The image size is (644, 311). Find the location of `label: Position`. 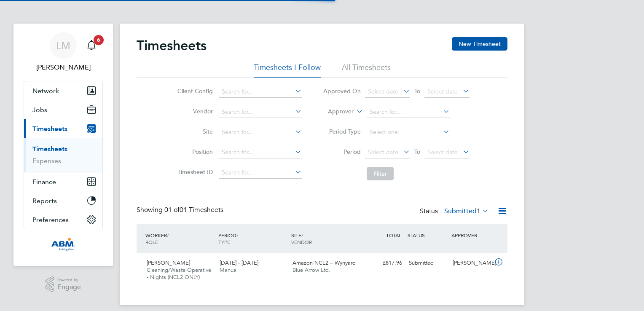

label: Position is located at coordinates (194, 152).